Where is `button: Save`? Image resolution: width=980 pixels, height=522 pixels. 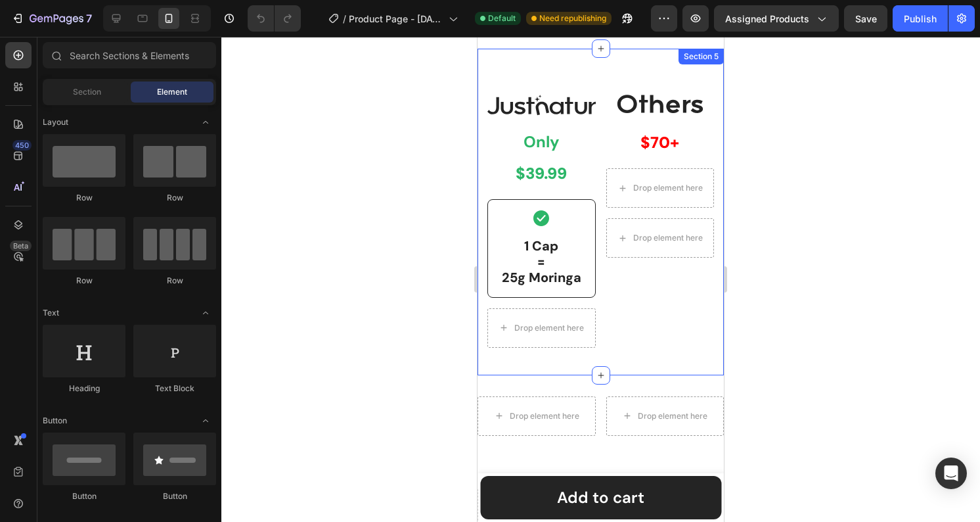 button: Save is located at coordinates (866, 18).